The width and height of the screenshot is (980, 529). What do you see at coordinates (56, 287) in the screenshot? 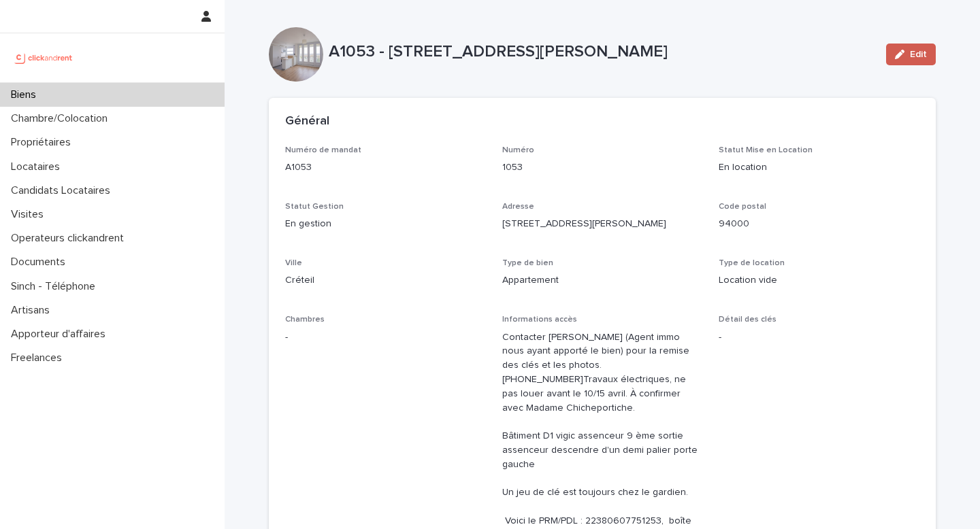
I see `p: Sinch - Téléphone` at bounding box center [56, 287].